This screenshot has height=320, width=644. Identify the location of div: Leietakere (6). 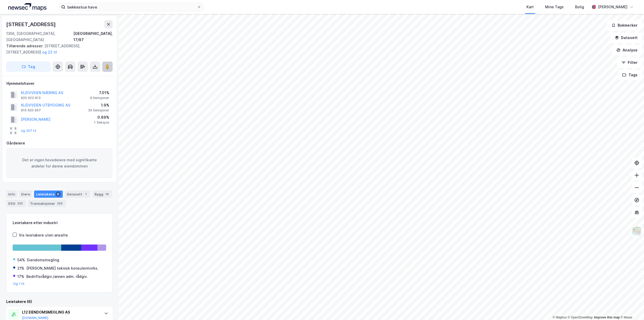
(59, 301).